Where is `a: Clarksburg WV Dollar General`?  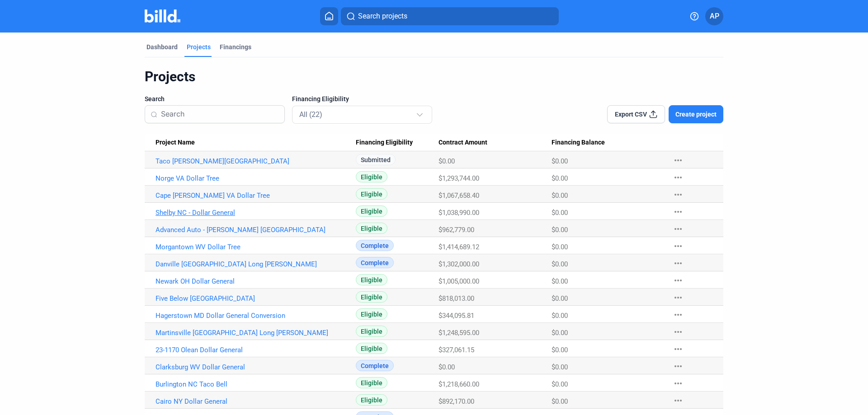 a: Clarksburg WV Dollar General is located at coordinates (255, 368).